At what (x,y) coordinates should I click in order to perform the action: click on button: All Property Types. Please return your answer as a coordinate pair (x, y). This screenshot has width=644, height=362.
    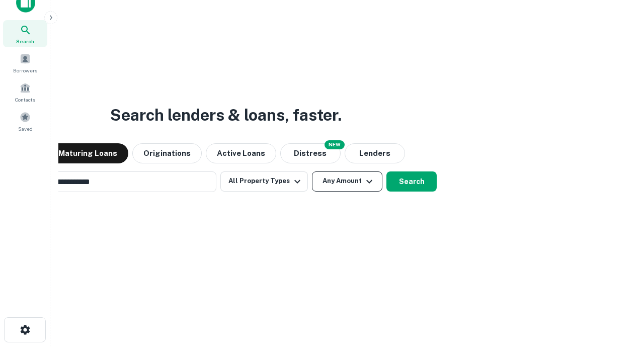
    Looking at the image, I should click on (264, 182).